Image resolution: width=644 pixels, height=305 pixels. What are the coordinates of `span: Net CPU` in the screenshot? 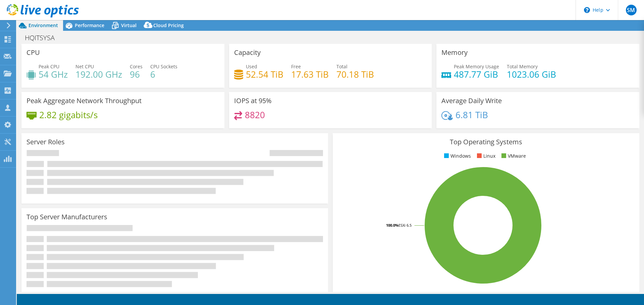 It's located at (85, 66).